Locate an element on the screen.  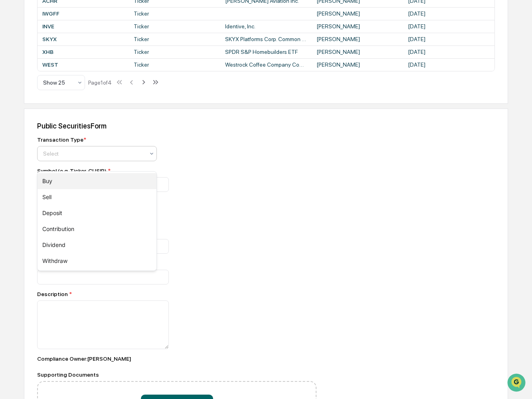
div: Description is located at coordinates (176, 294).